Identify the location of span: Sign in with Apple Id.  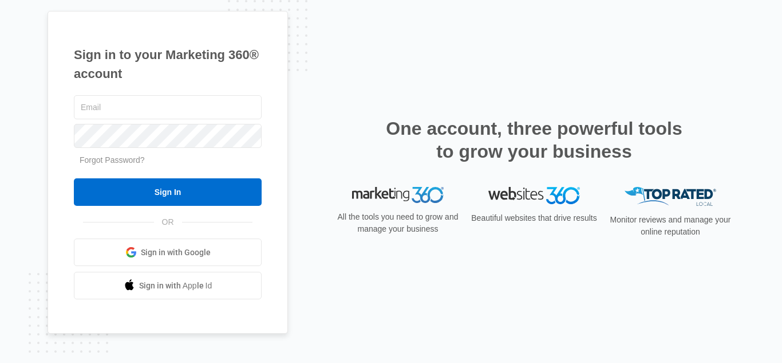
(176, 285).